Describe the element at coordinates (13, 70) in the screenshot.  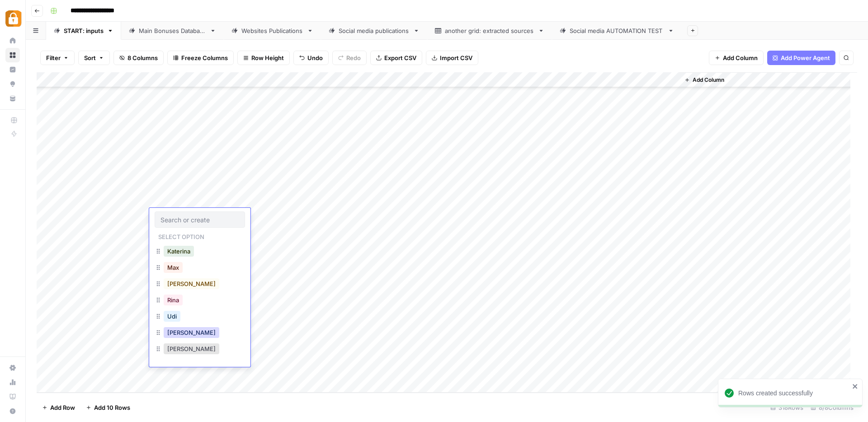
I see `a: Insights` at that location.